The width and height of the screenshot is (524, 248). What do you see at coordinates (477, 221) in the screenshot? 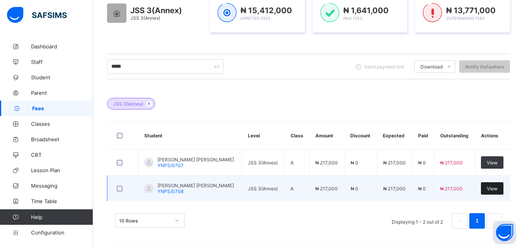
I see `li: 1` at bounding box center [477, 221].